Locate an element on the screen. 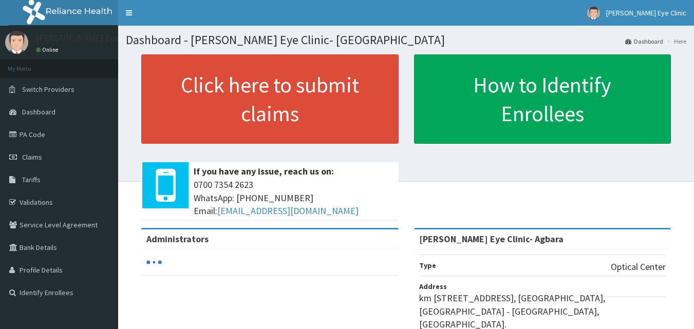  span: Tariffs is located at coordinates (31, 180).